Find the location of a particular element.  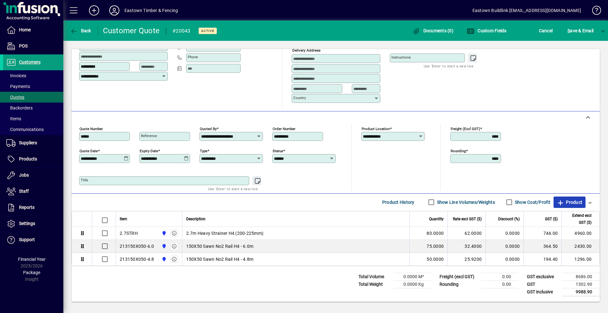

button: Add is located at coordinates (94, 10).